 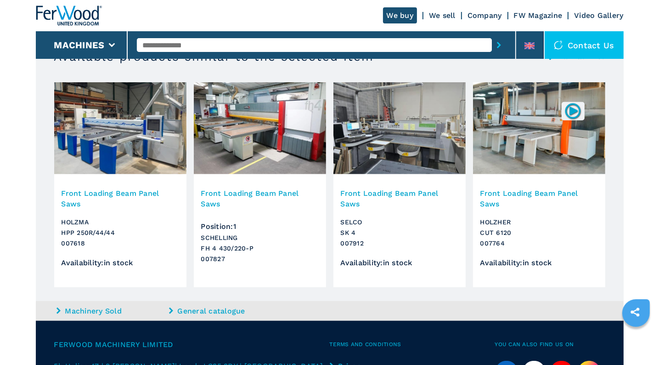 I want to click on a: We sell, so click(x=443, y=15).